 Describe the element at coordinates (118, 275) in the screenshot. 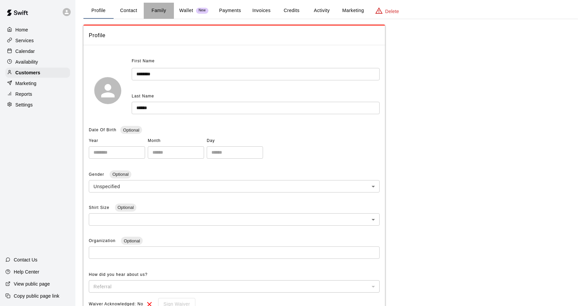

I see `span: How did you hear about us?` at that location.